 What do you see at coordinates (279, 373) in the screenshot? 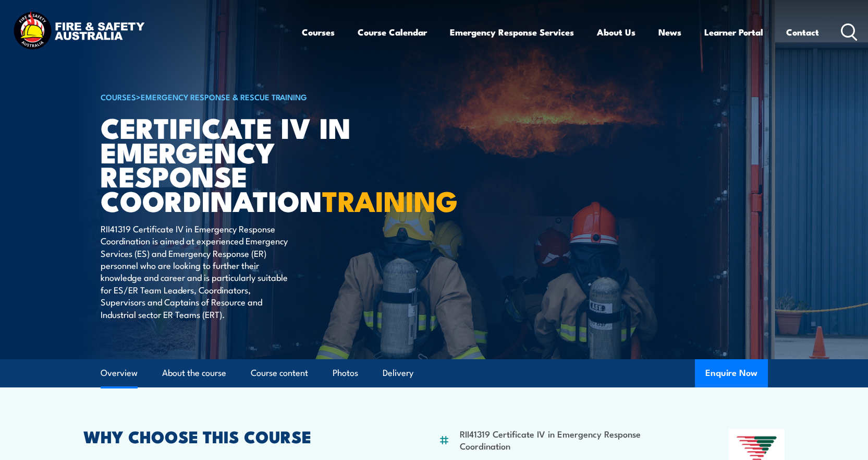
I see `a: Course content` at bounding box center [279, 373].